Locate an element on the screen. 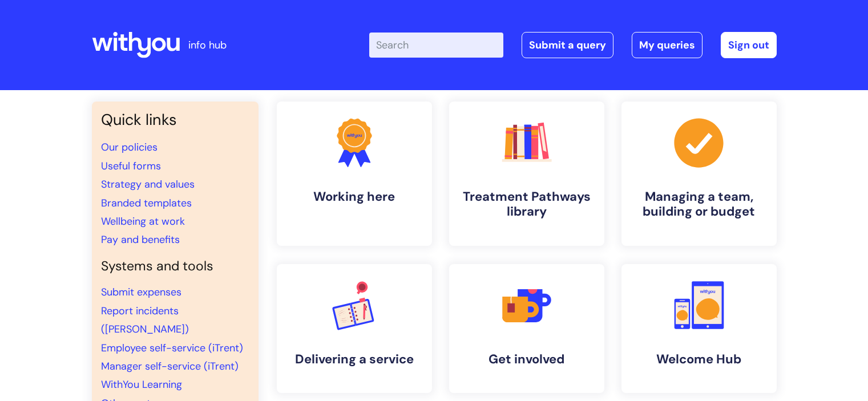 The image size is (868, 401). h4: Systems and tools is located at coordinates (175, 267).